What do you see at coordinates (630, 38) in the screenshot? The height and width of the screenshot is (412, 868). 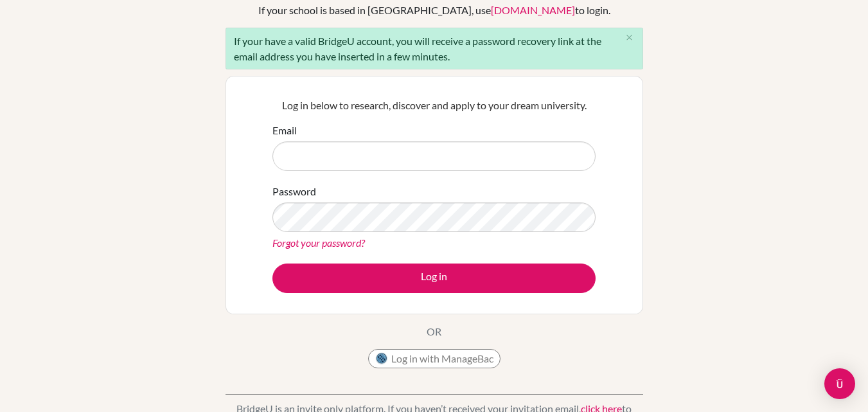 I see `button: Close` at bounding box center [630, 38].